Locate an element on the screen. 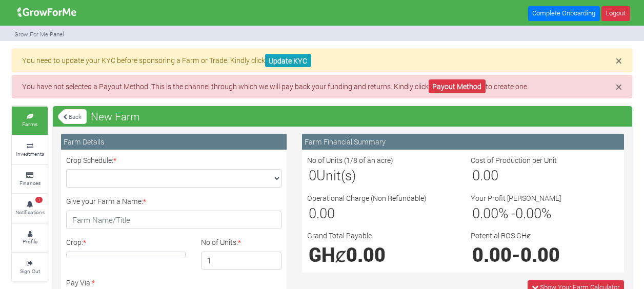 The height and width of the screenshot is (289, 644). small: Sign Out is located at coordinates (29, 271).